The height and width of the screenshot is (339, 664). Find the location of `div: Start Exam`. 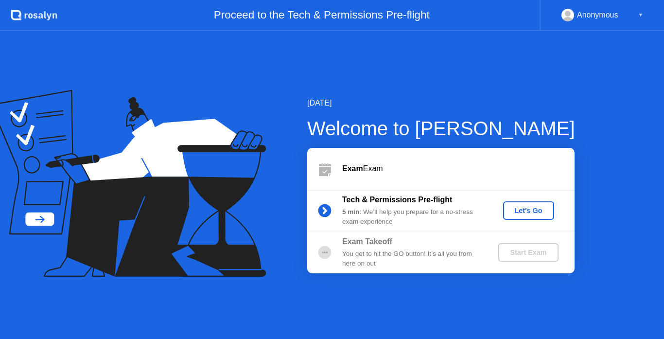

div: Start Exam is located at coordinates (528, 252).